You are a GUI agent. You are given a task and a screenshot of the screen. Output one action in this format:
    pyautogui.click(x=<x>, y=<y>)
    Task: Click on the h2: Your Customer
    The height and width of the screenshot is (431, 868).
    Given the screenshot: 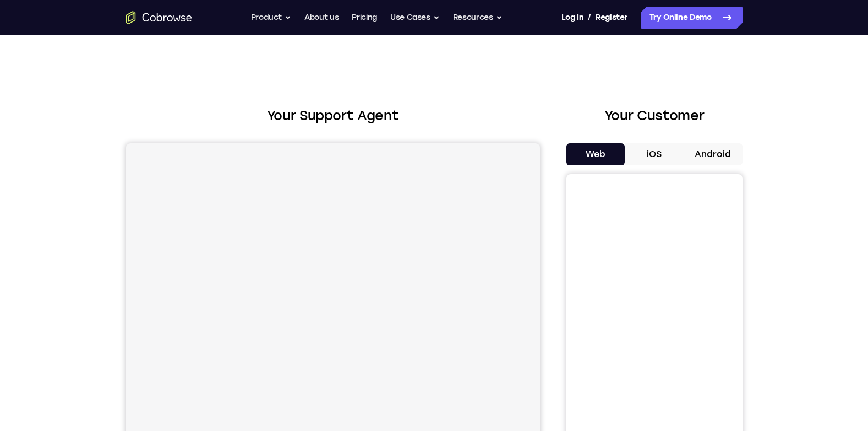 What is the action you would take?
    pyautogui.click(x=655, y=116)
    